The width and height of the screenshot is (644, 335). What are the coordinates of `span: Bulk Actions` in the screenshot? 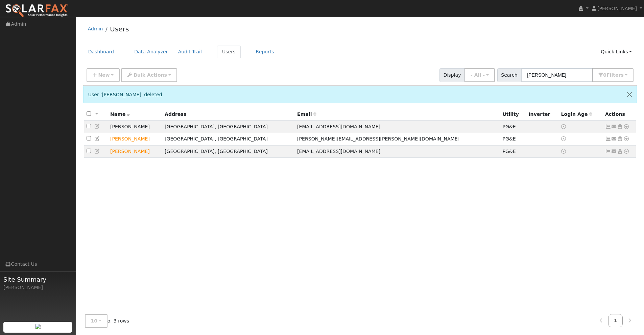 It's located at (150, 75).